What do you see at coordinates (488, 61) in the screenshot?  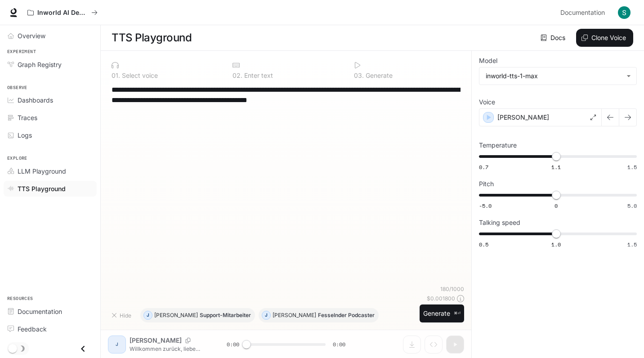 I see `p: Model` at bounding box center [488, 61].